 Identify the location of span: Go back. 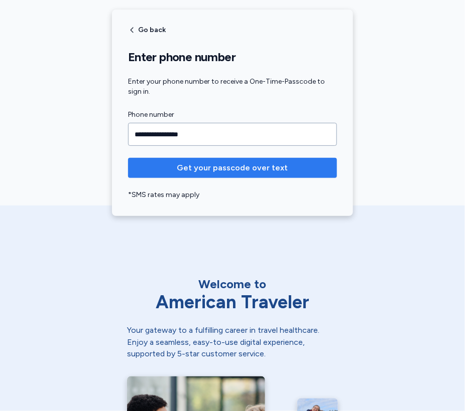
(151, 30).